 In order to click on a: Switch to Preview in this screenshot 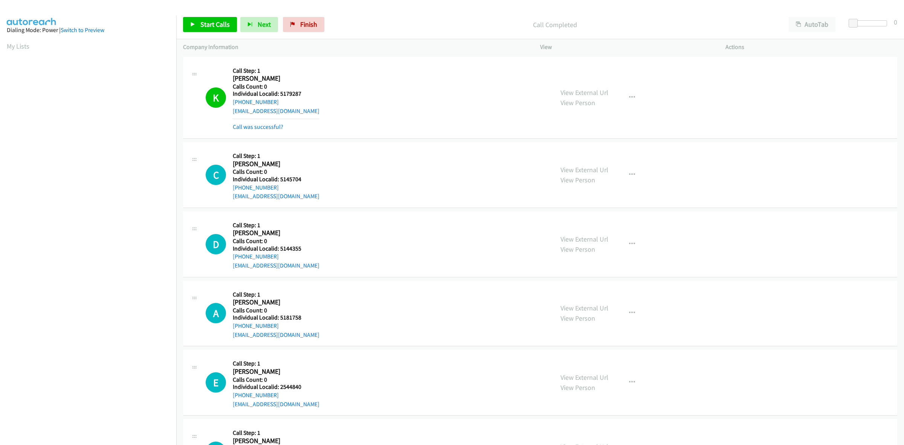, I will do `click(82, 30)`.